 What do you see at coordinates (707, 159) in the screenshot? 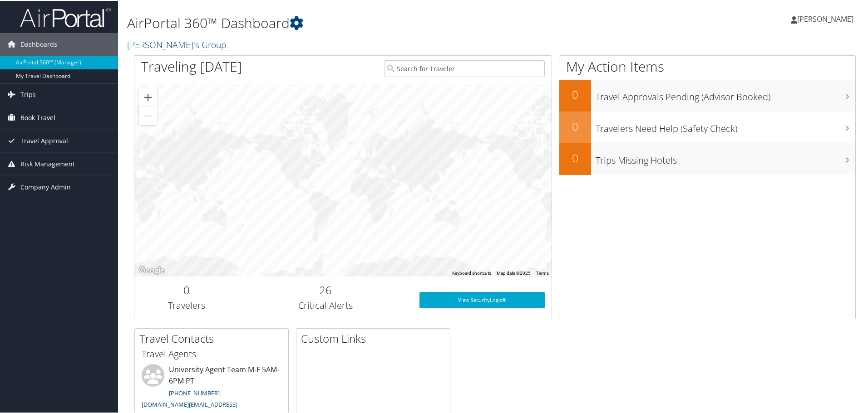
I see `a: 0Trips Missing Hotels` at bounding box center [707, 159].